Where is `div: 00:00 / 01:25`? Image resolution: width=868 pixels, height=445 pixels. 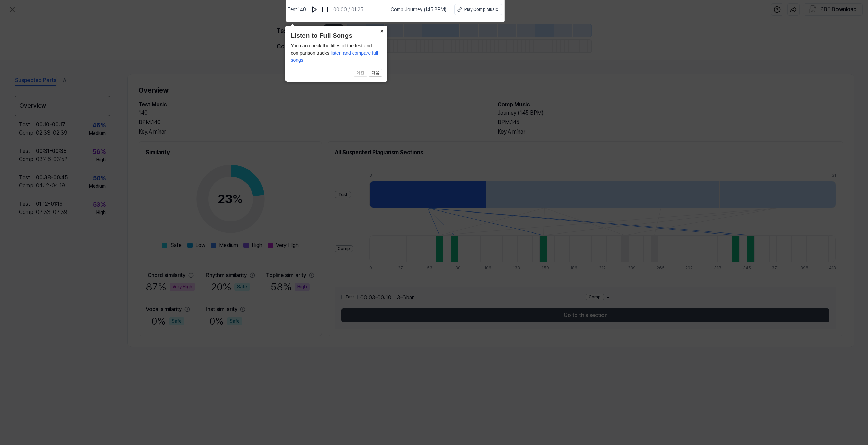 div: 00:00 / 01:25 is located at coordinates (348, 9).